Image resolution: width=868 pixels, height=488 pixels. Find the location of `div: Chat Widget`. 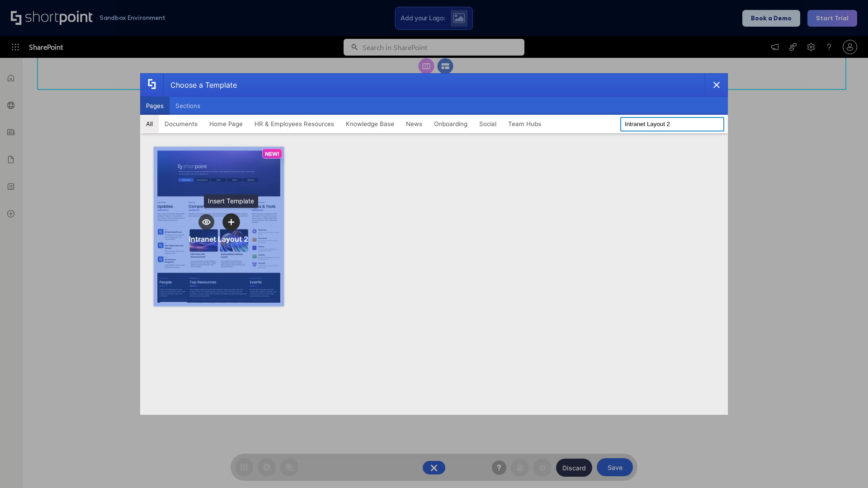

div: Chat Widget is located at coordinates (846, 466).